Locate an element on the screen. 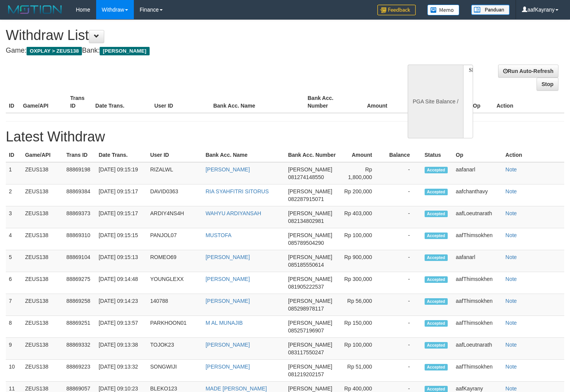 The image size is (570, 392). td: Rp 403,000 is located at coordinates (362, 217).